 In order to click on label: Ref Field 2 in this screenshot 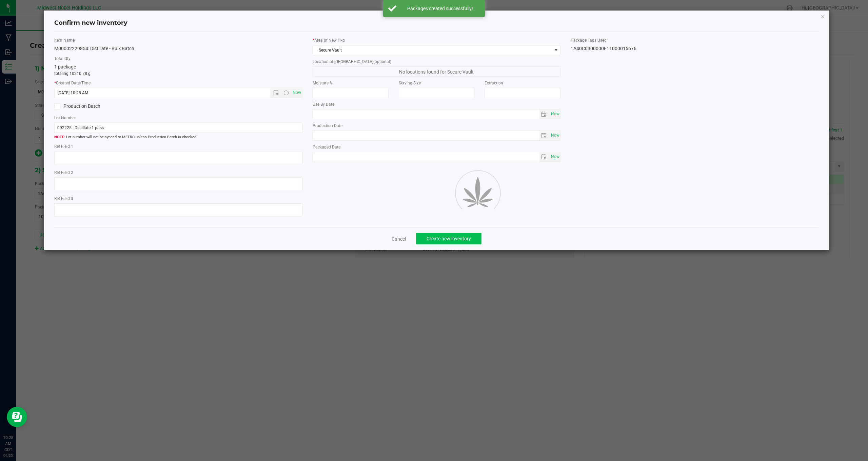, I will do `click(178, 173)`.